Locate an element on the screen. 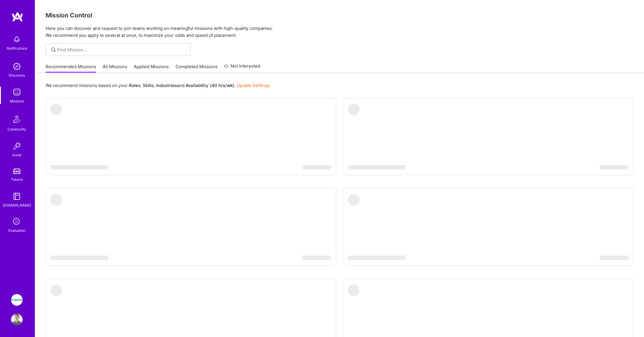 Image resolution: width=644 pixels, height=337 pixels. b: Industries is located at coordinates (166, 85).